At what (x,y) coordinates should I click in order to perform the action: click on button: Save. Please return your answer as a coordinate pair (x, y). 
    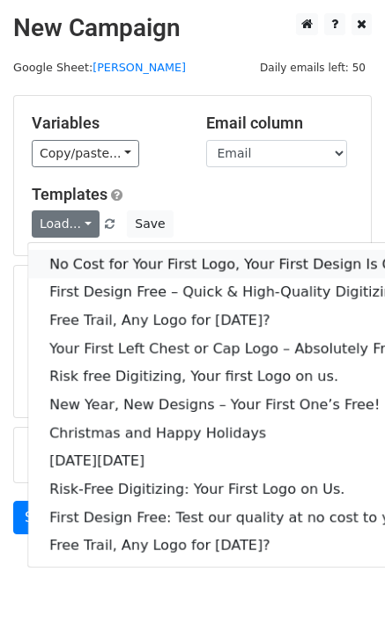
    Looking at the image, I should click on (150, 224).